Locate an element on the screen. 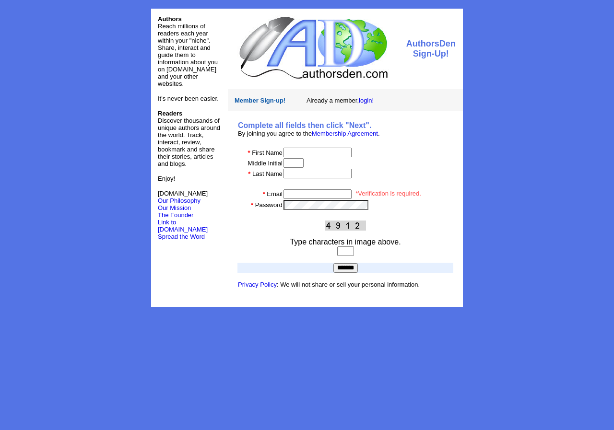 The image size is (614, 430). font: AuthorsDen Sign-Up! is located at coordinates (431, 48).